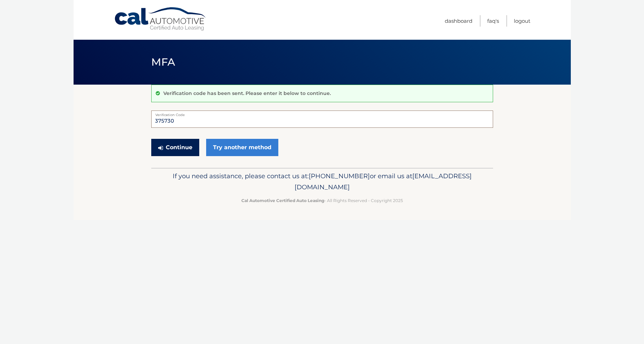 The image size is (644, 344). I want to click on p: Verification code has been sent. Please enter it below to continue., so click(247, 93).